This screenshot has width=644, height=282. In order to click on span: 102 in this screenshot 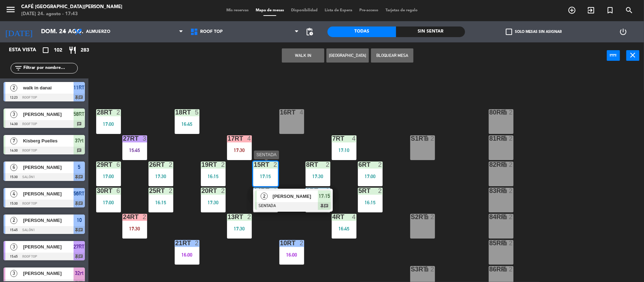, I will do `click(58, 50)`.